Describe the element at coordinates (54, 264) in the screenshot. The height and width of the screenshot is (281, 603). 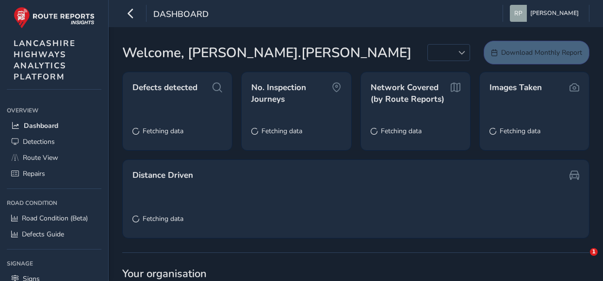
I see `div: Signage` at that location.